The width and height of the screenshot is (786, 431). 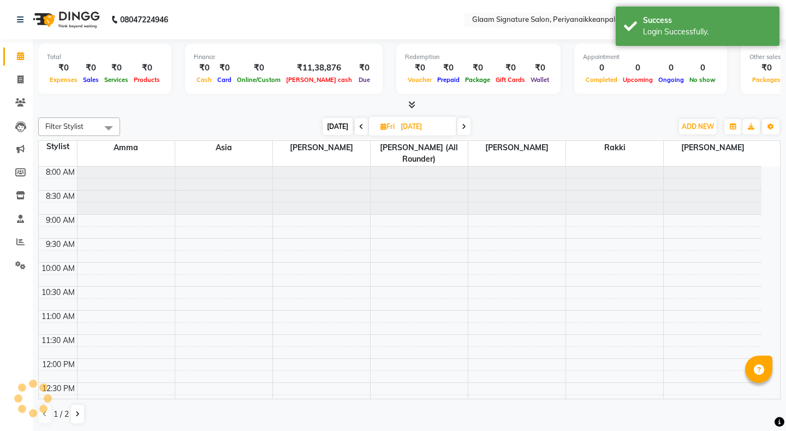 What do you see at coordinates (671, 80) in the screenshot?
I see `span: Ongoing` at bounding box center [671, 80].